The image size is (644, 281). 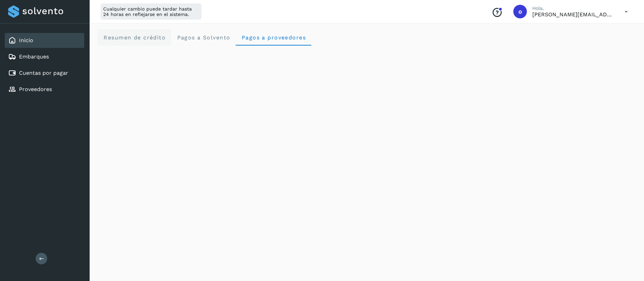 What do you see at coordinates (151, 12) in the screenshot?
I see `div: Cualquier cambio puede tardar hasta 24 horas en reflejarse en el sistema.` at bounding box center [151, 12].